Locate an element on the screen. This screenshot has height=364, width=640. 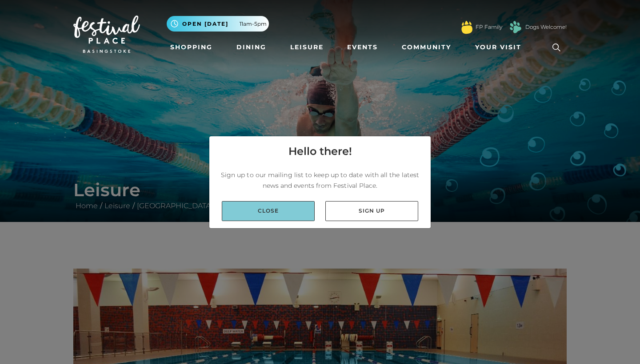
a: Shopping is located at coordinates (191, 47).